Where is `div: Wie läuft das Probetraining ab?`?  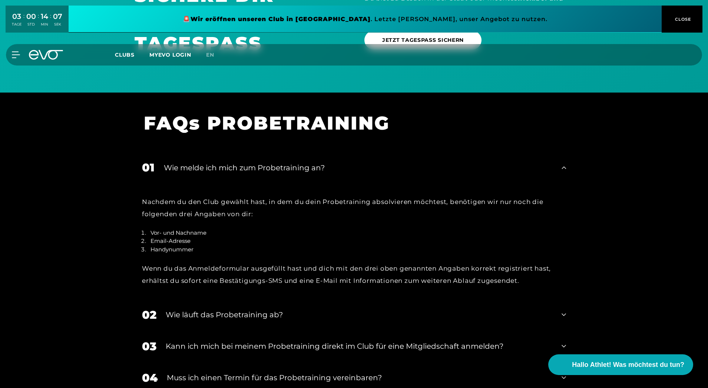 div: Wie läuft das Probetraining ab? is located at coordinates (359, 315).